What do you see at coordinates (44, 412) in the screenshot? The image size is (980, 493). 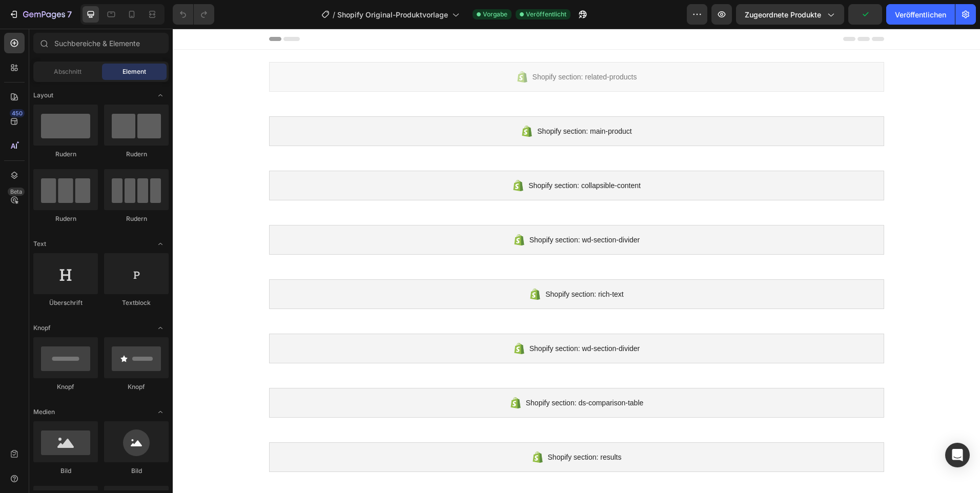 I see `span: Medien` at bounding box center [44, 412].